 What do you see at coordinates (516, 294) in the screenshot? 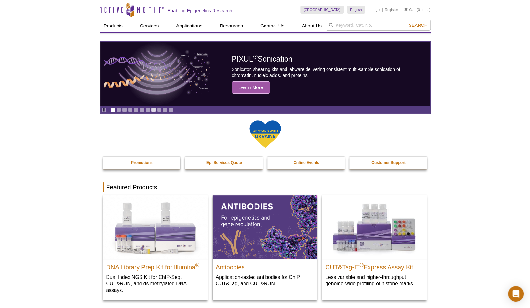
I see `div: Open Intercom Messenger` at bounding box center [516, 294].